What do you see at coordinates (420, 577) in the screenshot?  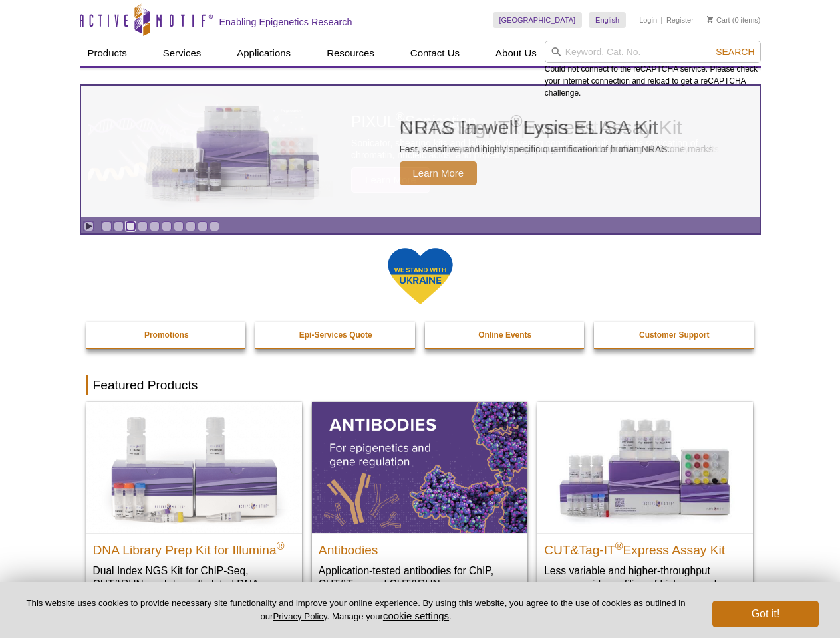 I see `p: Application-tested antibodies for ChIP, CUT&Tag, and CUT&RUN.` at bounding box center [420, 577].